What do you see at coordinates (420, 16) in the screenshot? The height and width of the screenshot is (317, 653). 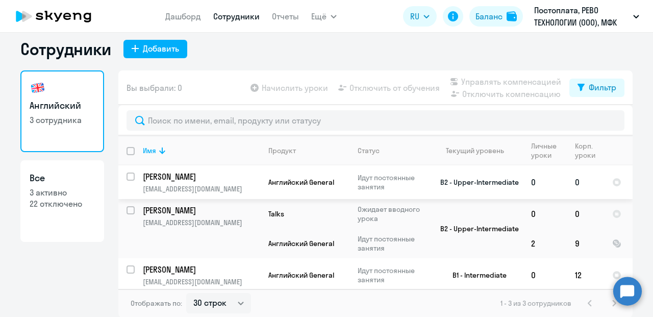 I see `button: RU` at bounding box center [420, 16].